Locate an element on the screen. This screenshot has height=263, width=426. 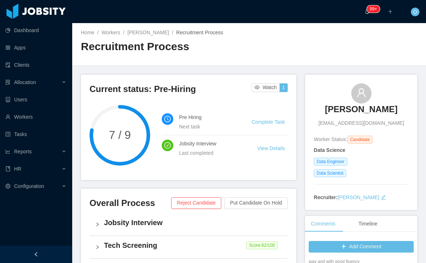
span: Data Engineer is located at coordinates (330, 162).